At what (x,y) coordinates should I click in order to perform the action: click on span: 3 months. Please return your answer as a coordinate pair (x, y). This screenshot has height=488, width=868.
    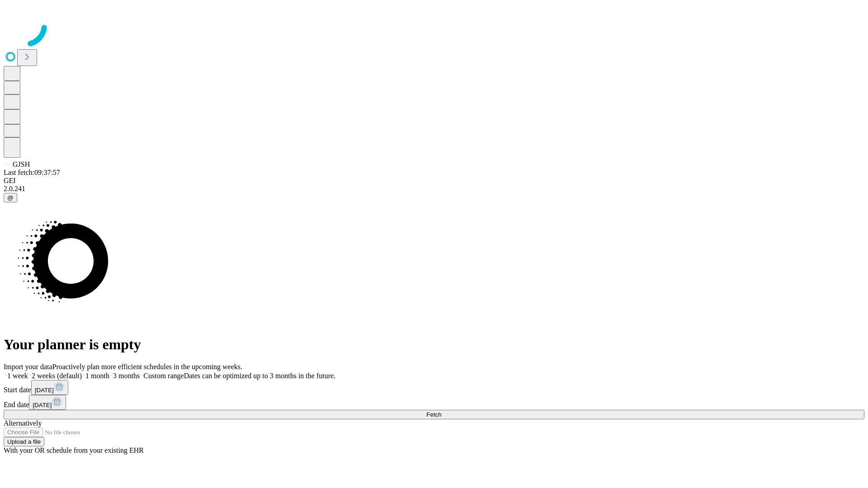
    Looking at the image, I should click on (126, 375).